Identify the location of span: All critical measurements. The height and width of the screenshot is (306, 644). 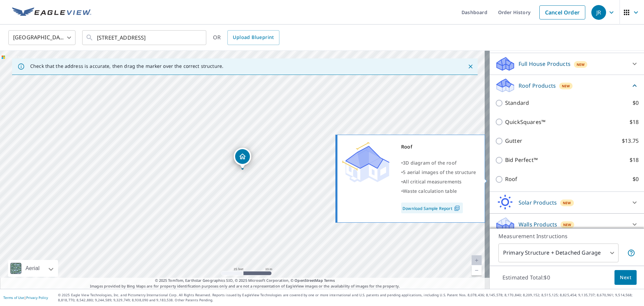
(432, 181).